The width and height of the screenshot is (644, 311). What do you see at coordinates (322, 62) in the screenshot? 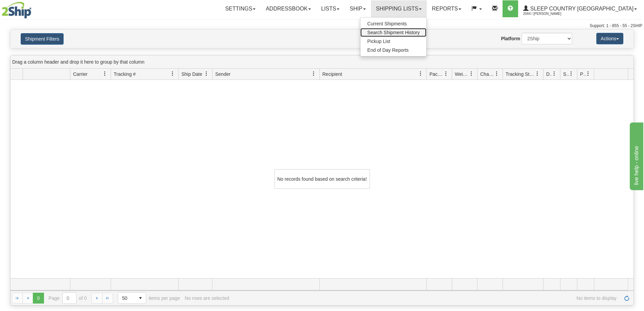
I see `div: grid grouping header` at bounding box center [322, 62].